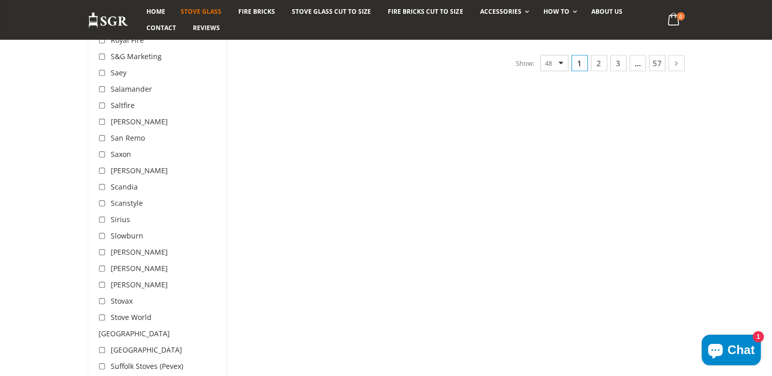 The height and width of the screenshot is (376, 772). Describe the element at coordinates (425, 11) in the screenshot. I see `span: Fire Bricks Cut To Size` at that location.